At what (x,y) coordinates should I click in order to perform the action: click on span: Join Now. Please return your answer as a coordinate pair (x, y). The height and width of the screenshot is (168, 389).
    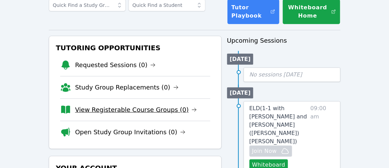
    Looking at the image, I should click on (265, 151).